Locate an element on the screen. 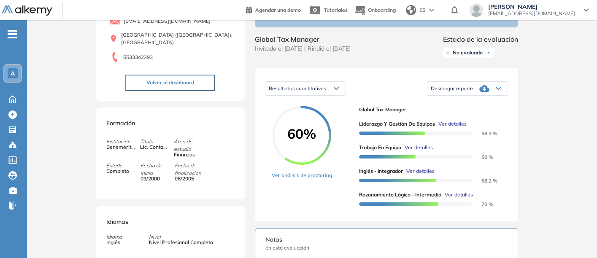  span: Razonamiento Lógico - Intermedio is located at coordinates (400, 195).